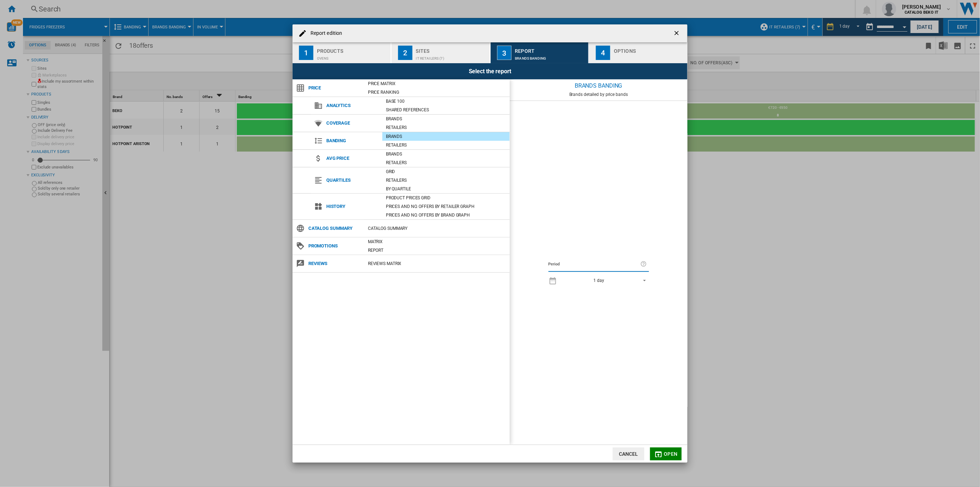 The height and width of the screenshot is (487, 980). Describe the element at coordinates (437, 228) in the screenshot. I see `div: Catalog Summary` at that location.